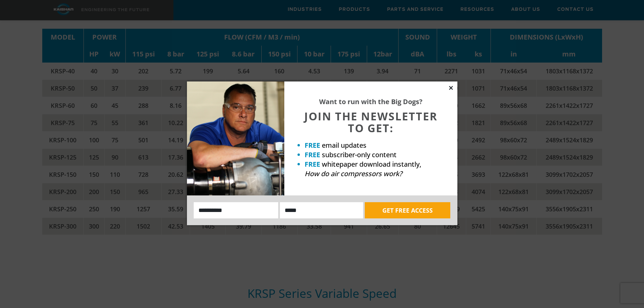 Image resolution: width=644 pixels, height=308 pixels. What do you see at coordinates (359, 155) in the screenshot?
I see `span: subscriber-only content` at bounding box center [359, 155].